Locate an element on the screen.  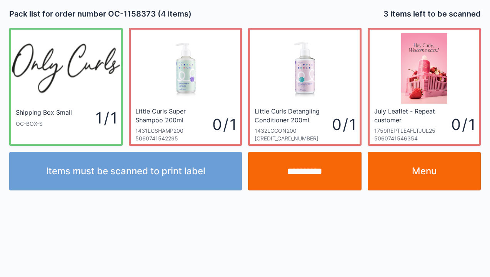
div: 5060741546354 is located at coordinates (413, 138).